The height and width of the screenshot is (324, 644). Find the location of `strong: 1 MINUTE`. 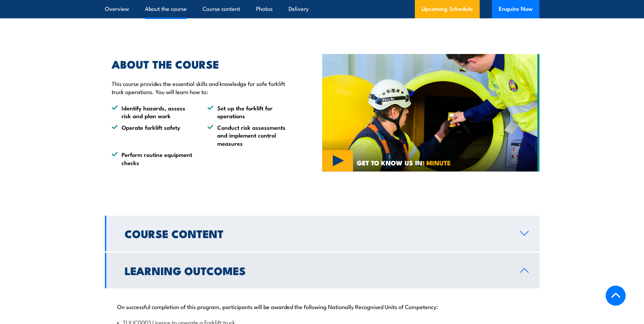

strong: 1 MINUTE is located at coordinates (436, 163).